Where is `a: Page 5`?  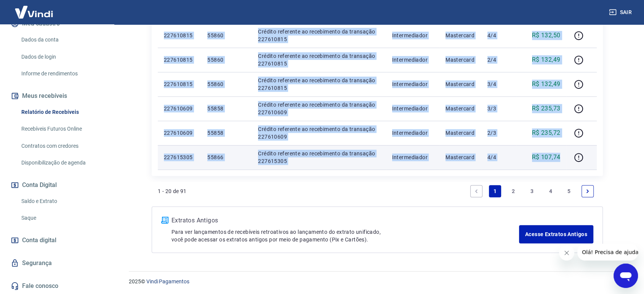
a: Page 5 is located at coordinates (569, 192).